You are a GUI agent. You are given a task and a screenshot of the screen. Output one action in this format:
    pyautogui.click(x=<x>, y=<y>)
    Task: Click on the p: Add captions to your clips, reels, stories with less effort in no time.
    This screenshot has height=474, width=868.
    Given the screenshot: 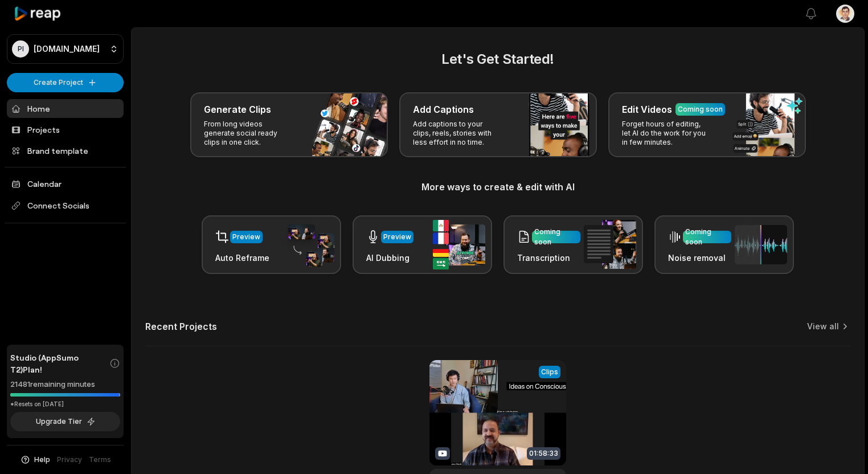 What is the action you would take?
    pyautogui.click(x=456, y=134)
    